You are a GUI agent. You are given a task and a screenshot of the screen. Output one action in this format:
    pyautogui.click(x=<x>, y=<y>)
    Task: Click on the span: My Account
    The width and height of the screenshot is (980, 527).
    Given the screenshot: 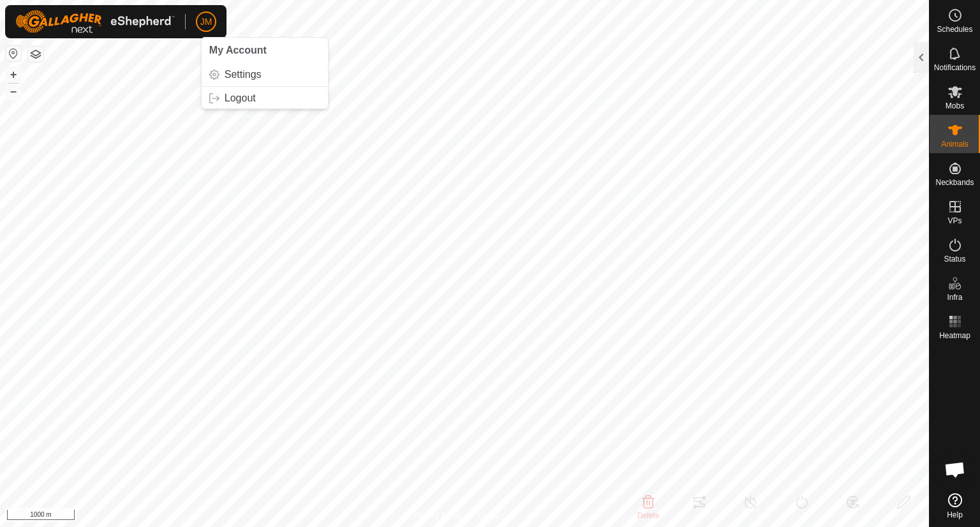 What is the action you would take?
    pyautogui.click(x=238, y=50)
    